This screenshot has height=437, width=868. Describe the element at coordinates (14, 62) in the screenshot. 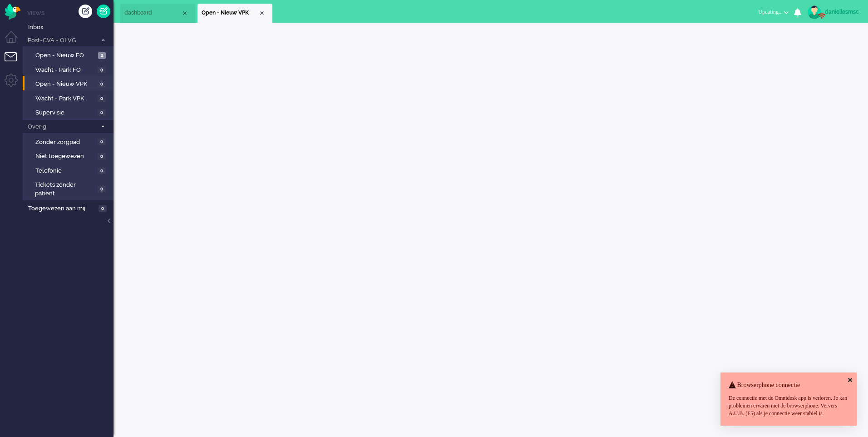

I see `li: Tickets menu` at that location.